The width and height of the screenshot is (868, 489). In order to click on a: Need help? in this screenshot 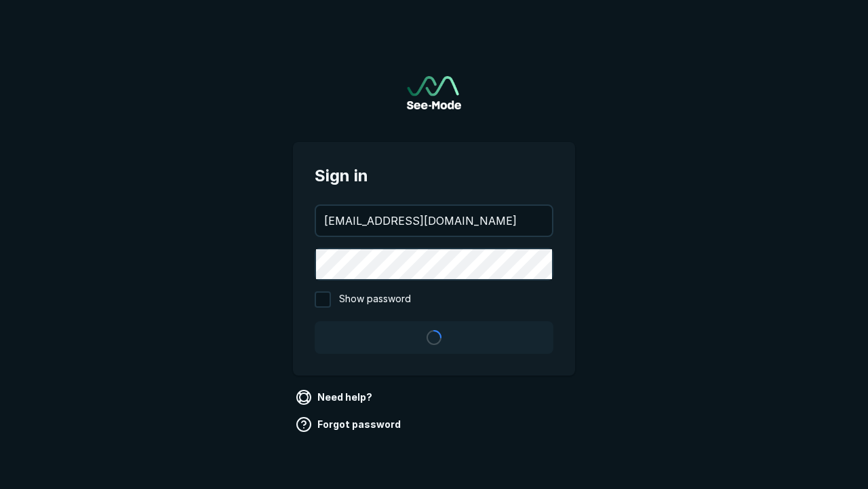, I will do `click(335, 397)`.